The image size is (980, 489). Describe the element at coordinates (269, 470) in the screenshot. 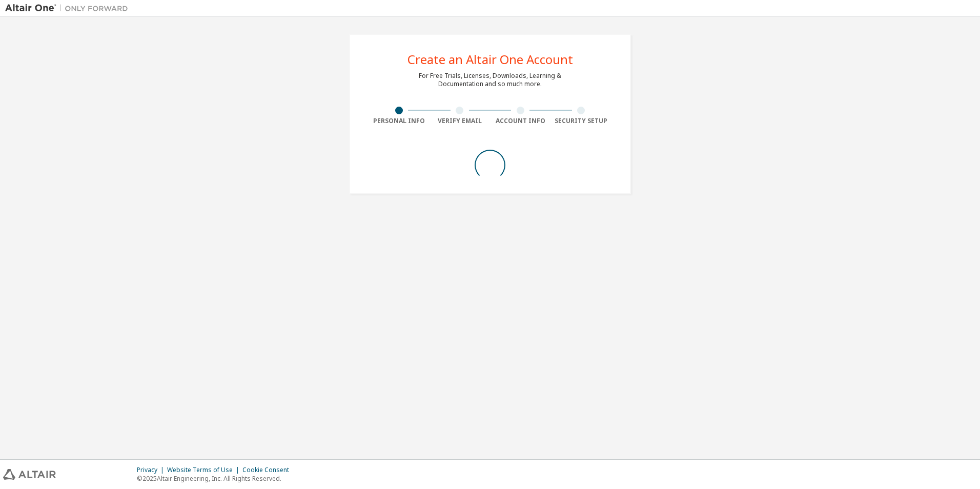

I see `div: Cookie Consent` at that location.